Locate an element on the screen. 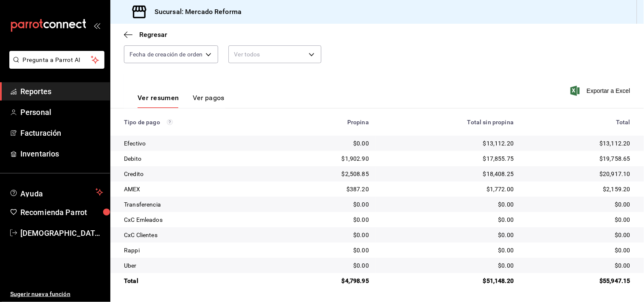 The height and width of the screenshot is (302, 644). button: open_drawer_menu is located at coordinates (97, 25).